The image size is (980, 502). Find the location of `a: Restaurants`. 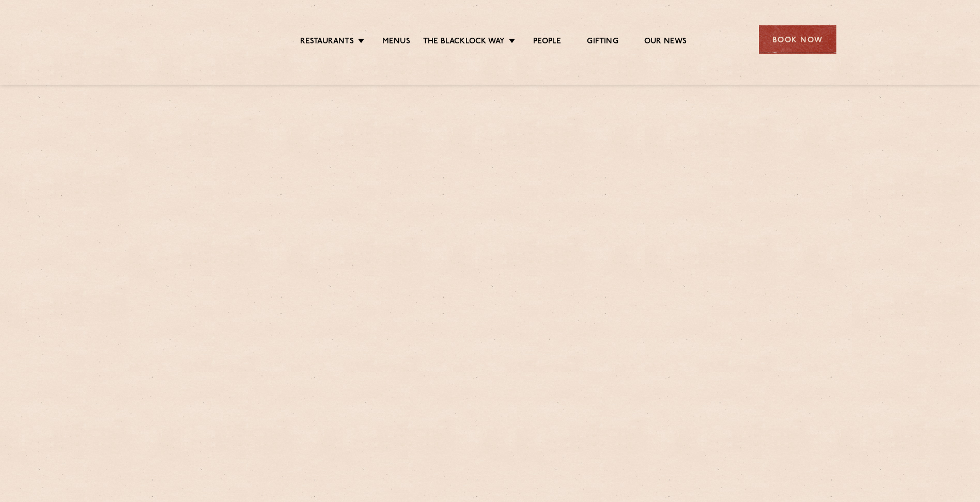

a: Restaurants is located at coordinates (327, 42).